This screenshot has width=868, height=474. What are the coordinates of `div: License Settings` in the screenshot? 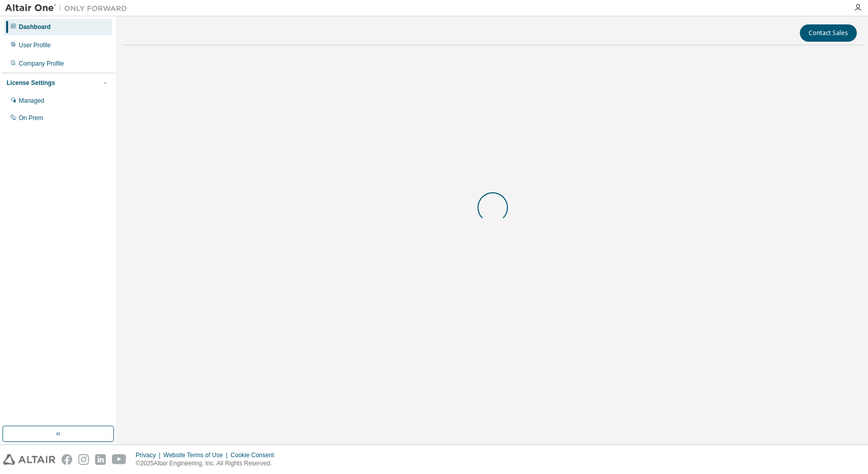 It's located at (30, 83).